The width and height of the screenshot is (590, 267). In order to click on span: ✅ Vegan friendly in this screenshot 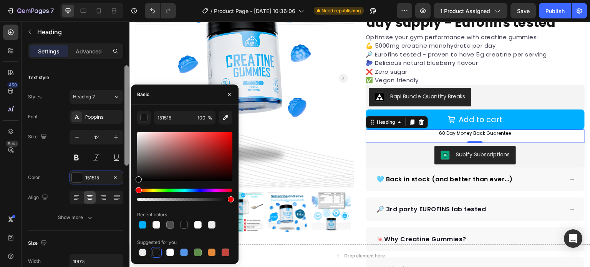, I will do `click(263, 58)`.